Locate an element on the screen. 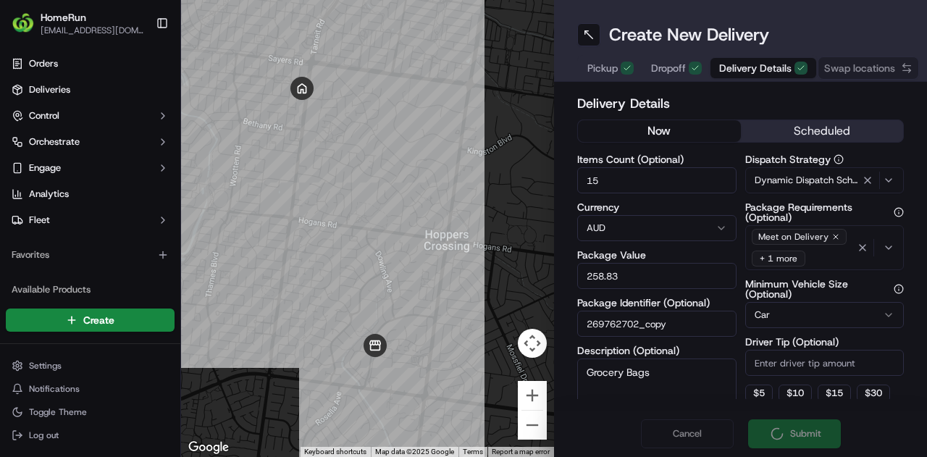 The image size is (927, 457). input: Enter number of items is located at coordinates (657, 180).